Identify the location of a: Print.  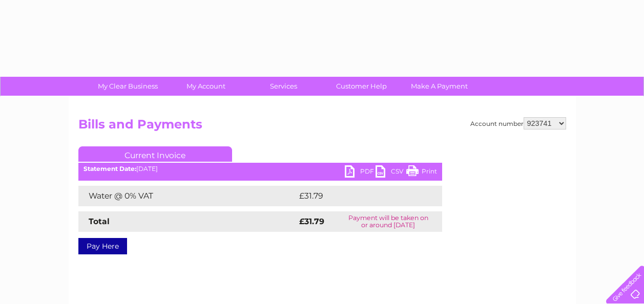
(421, 173).